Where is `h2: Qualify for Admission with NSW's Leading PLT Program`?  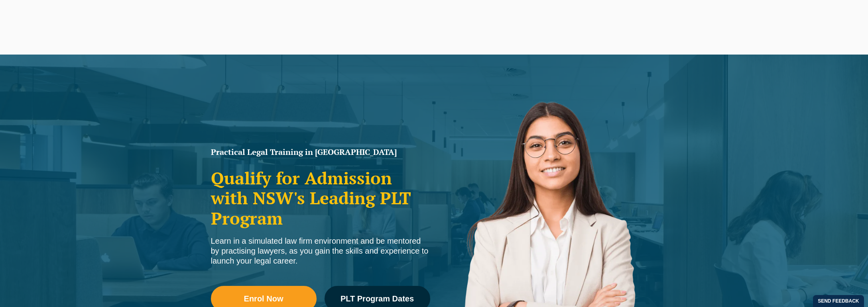
h2: Qualify for Admission with NSW's Leading PLT Program is located at coordinates (321, 198).